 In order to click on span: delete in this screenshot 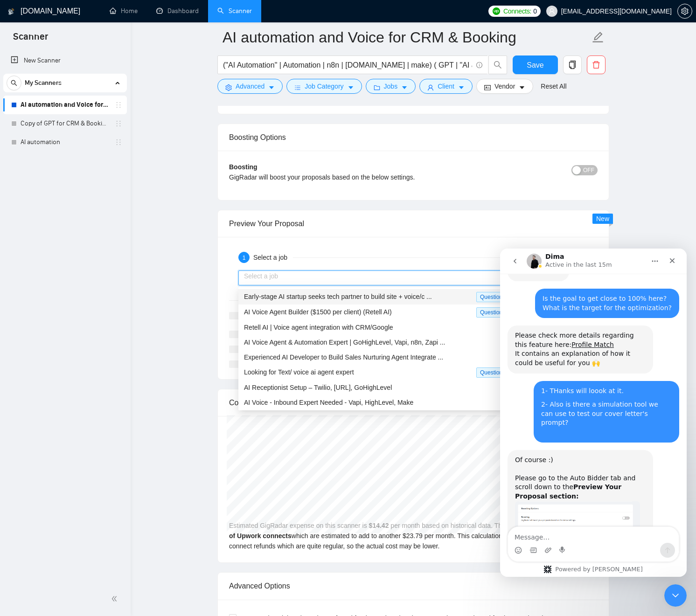, I will do `click(596, 65)`.